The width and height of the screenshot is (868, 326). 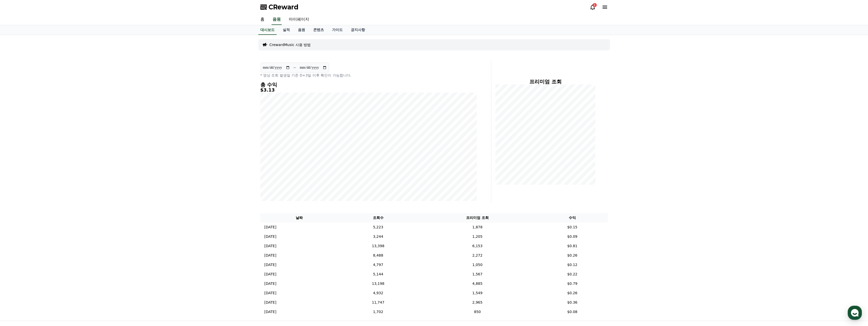 I want to click on td: 4,885, so click(x=477, y=283).